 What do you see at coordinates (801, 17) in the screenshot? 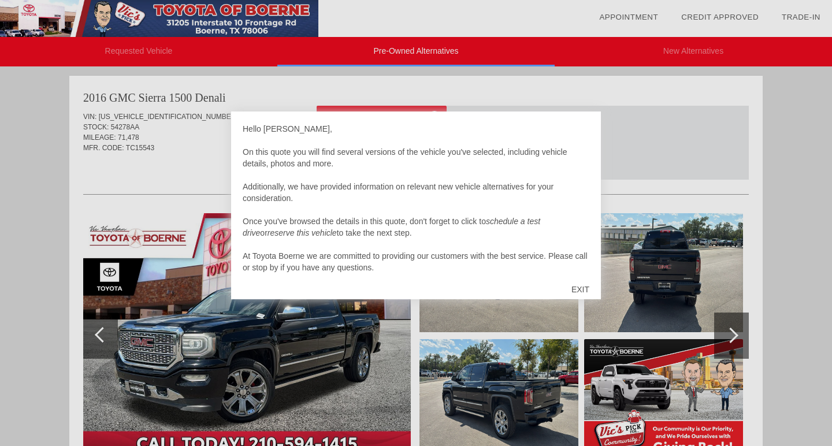
I see `a: Trade-In` at bounding box center [801, 17].